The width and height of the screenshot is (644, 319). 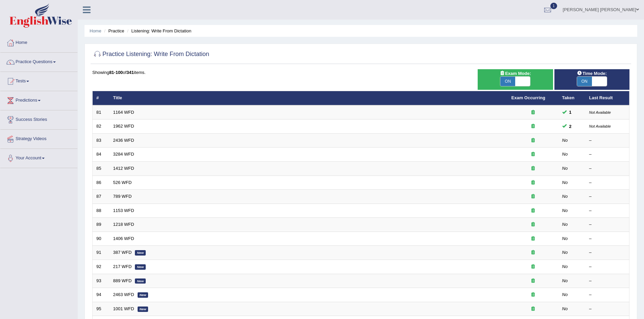 What do you see at coordinates (116, 72) in the screenshot?
I see `b: 81-100` at bounding box center [116, 72].